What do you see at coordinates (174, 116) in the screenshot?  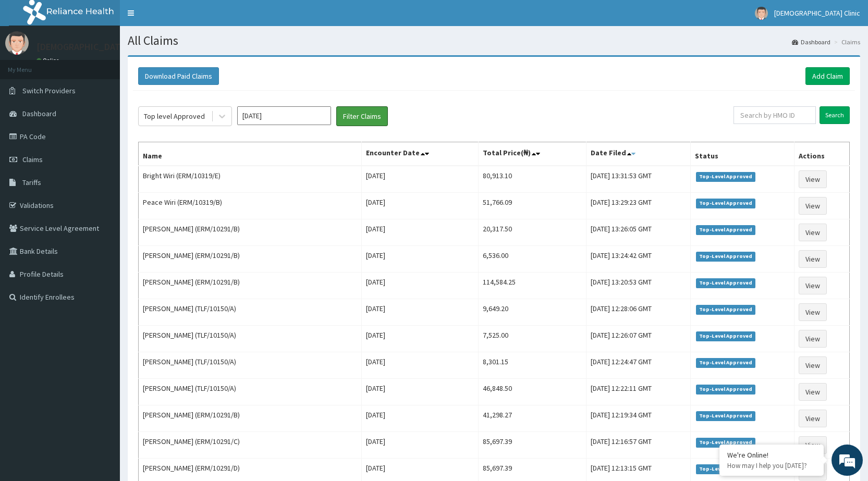 I see `div: Top level Approved` at bounding box center [174, 116].